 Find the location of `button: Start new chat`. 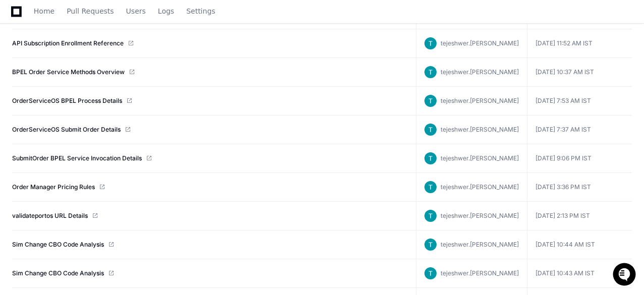

button: Start new chat is located at coordinates (178, 84).